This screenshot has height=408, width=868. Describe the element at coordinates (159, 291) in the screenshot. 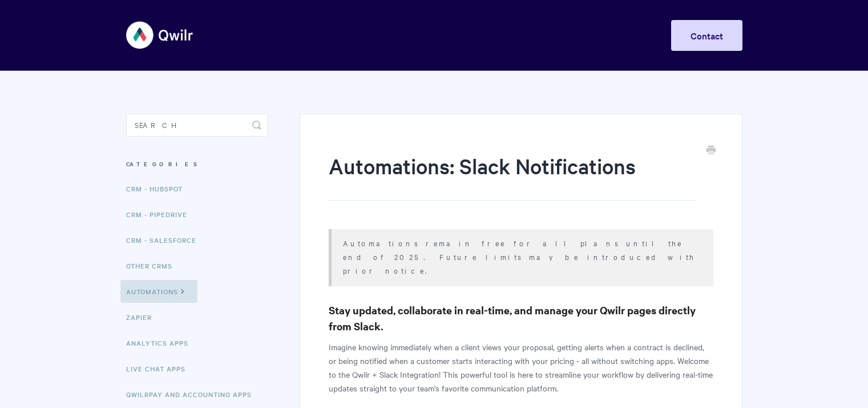

I see `a: Automations` at that location.